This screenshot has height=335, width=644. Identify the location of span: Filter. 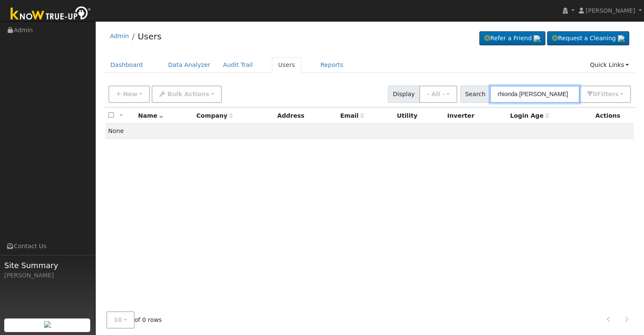
(607, 94).